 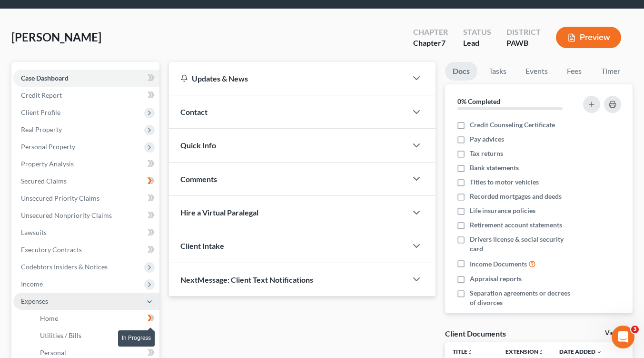 What do you see at coordinates (461, 71) in the screenshot?
I see `a: Docs` at bounding box center [461, 71].